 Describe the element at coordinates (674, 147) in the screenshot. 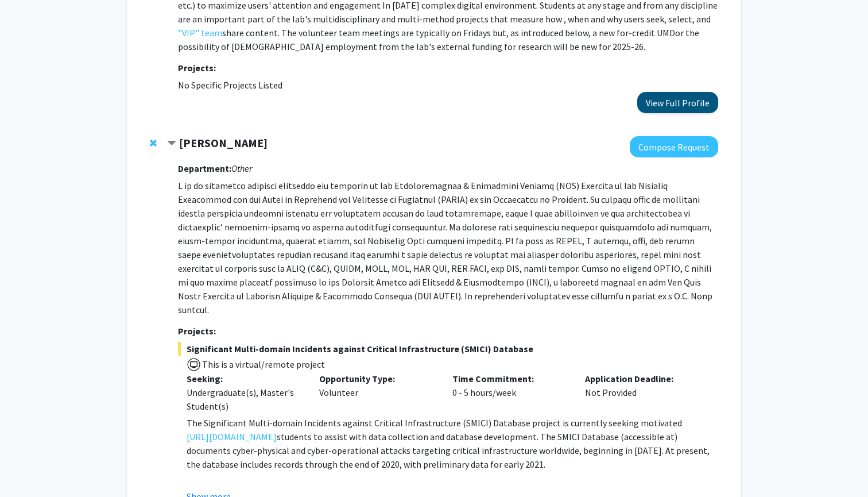

I see `button: Compose Request to Steve Sin` at that location.